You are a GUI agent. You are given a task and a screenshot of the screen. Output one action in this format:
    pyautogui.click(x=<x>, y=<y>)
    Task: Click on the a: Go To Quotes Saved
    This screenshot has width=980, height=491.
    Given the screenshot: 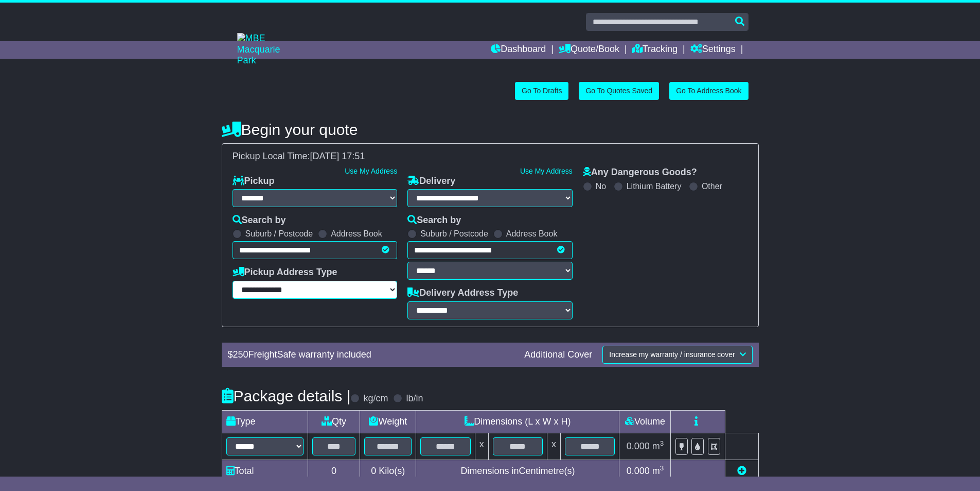 What is the action you would take?
    pyautogui.click(x=619, y=91)
    